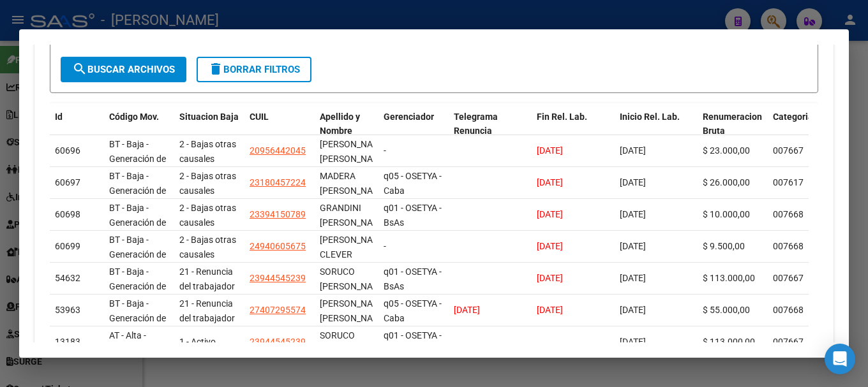 The image size is (868, 387). I want to click on datatable-header-cell: Id, so click(77, 131).